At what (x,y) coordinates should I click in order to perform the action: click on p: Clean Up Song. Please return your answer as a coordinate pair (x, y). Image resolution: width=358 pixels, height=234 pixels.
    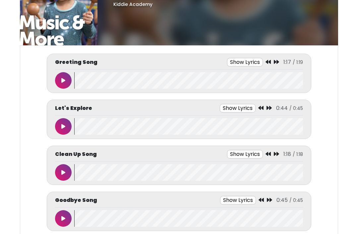
    Looking at the image, I should click on (76, 155).